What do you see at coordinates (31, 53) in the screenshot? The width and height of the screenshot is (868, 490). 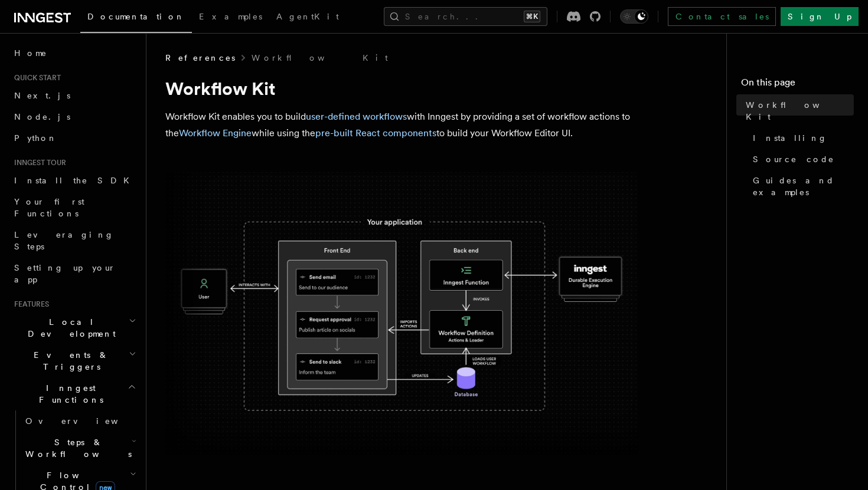 I see `span: Home` at bounding box center [31, 53].